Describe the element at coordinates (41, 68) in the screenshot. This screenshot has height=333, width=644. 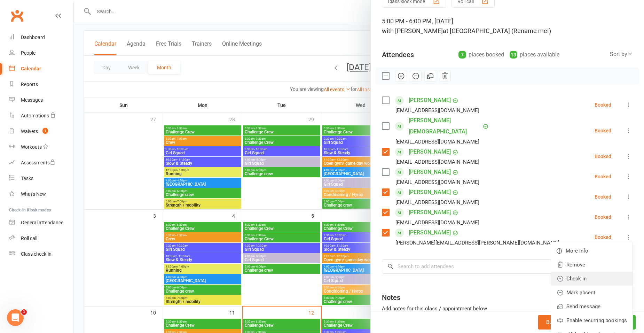
I see `a: Calendar` at that location.